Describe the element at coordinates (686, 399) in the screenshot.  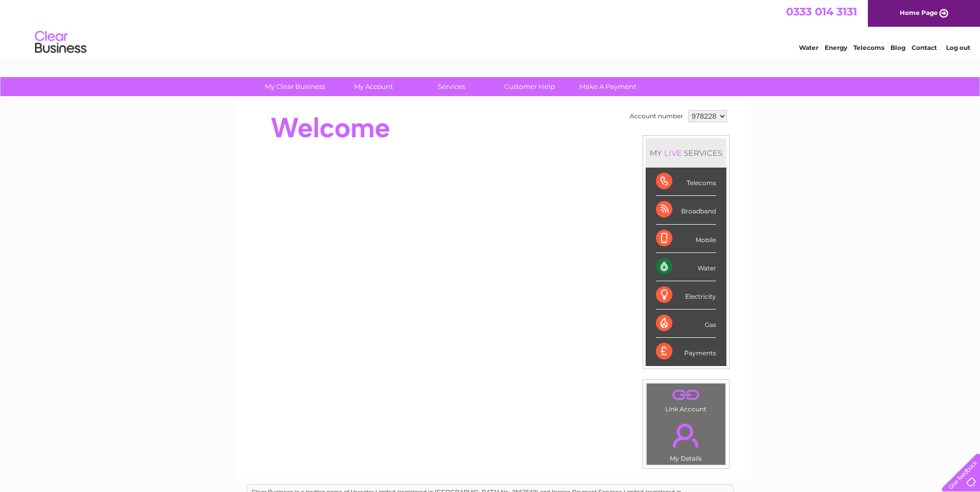
I see `td: Link Account` at that location.